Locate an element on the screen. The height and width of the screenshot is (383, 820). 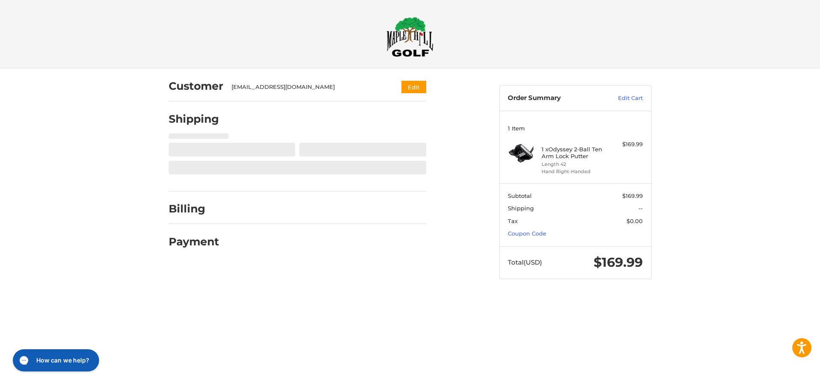
h1: How can we help? is located at coordinates (54, 14).